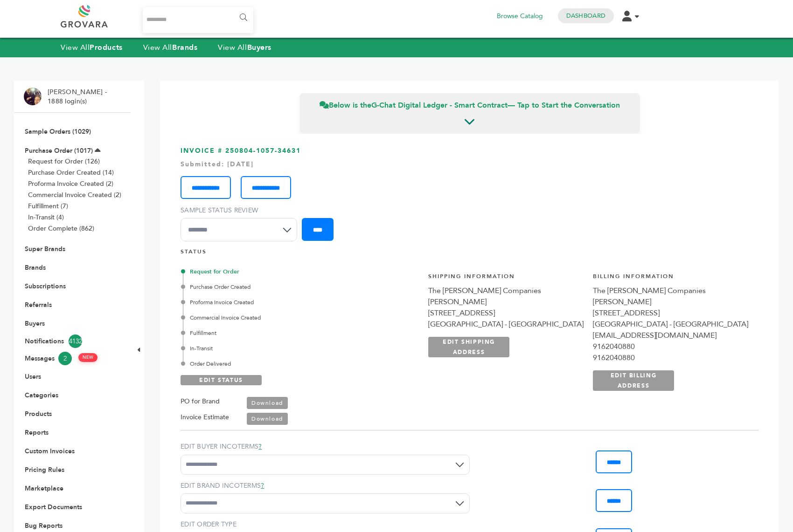 Image resolution: width=793 pixels, height=532 pixels. I want to click on a: Buyers, so click(35, 324).